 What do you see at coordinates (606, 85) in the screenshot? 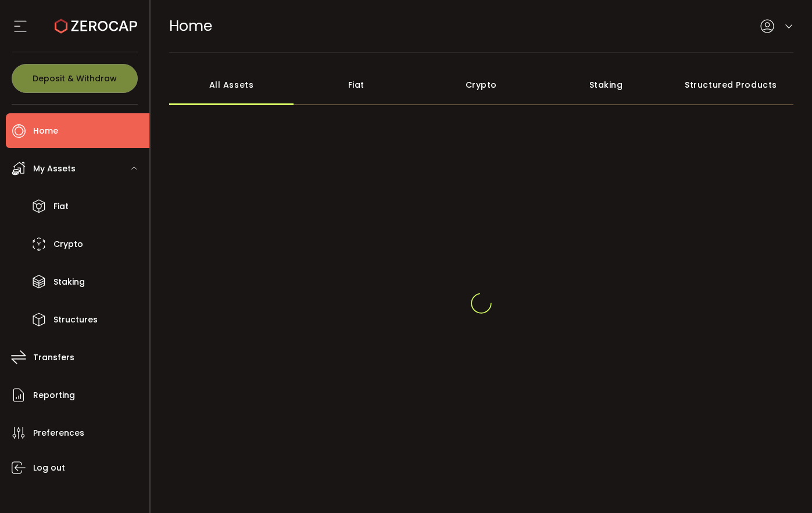
I see `div: Staking` at bounding box center [606, 85].